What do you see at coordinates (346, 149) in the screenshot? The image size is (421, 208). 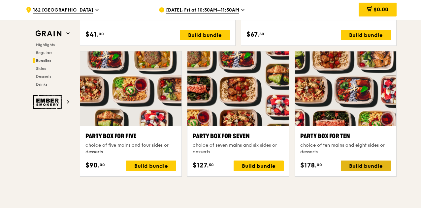 I see `div: choice of ten mains and eight sides or desserts` at bounding box center [346, 149].